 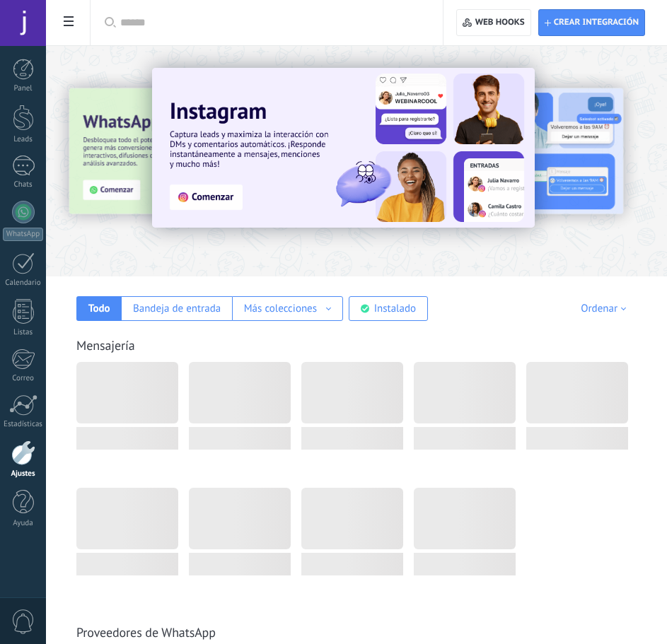 I want to click on div: Instalado, so click(x=395, y=308).